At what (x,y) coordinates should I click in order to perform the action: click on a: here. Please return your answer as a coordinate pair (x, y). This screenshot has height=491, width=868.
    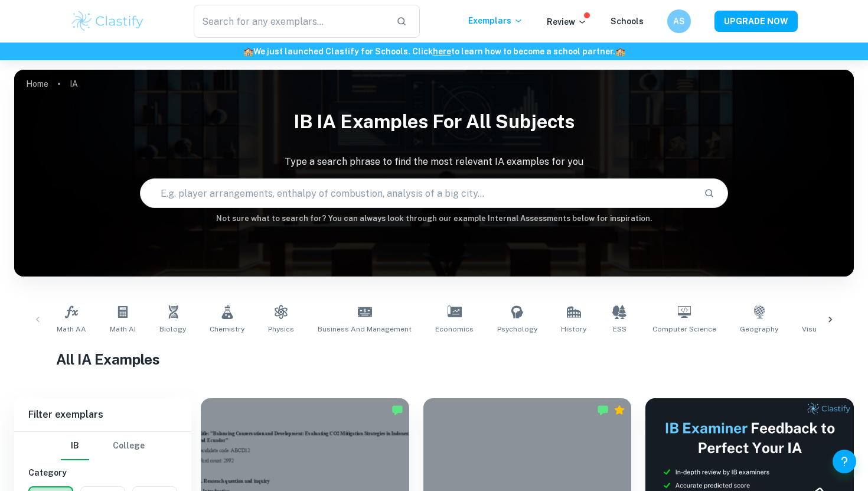
    Looking at the image, I should click on (442, 52).